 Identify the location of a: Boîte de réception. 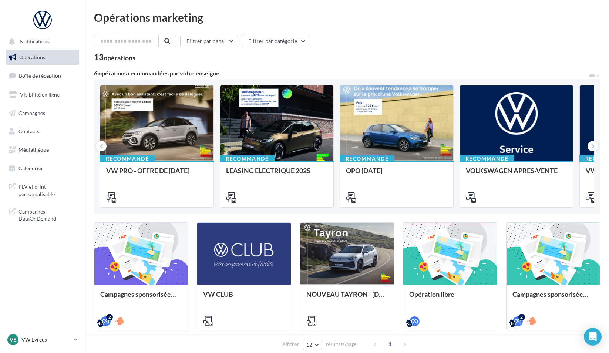
(43, 76).